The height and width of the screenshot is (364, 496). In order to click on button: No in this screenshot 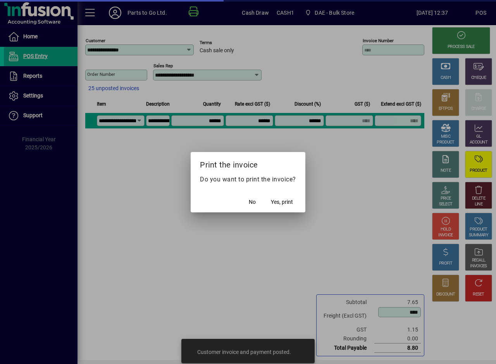, I will do `click(252, 203)`.